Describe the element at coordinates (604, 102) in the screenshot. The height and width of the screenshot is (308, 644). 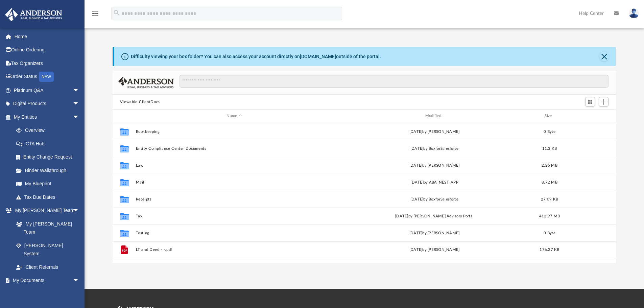
I see `button: Add` at that location.